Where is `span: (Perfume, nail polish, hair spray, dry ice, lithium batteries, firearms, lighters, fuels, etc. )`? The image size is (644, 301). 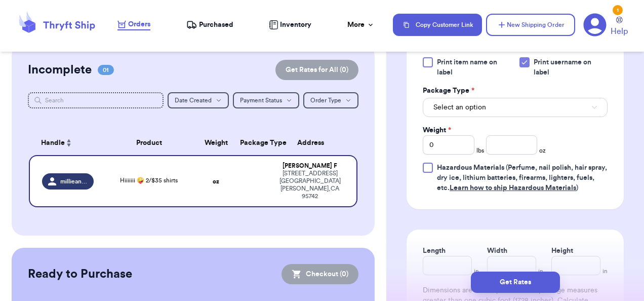 span: (Perfume, nail polish, hair spray, dry ice, lithium batteries, firearms, lighters, fuels, etc. ) is located at coordinates (522, 178).